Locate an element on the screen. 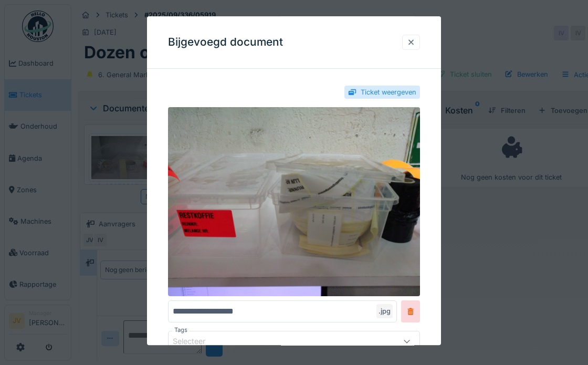 The height and width of the screenshot is (365, 588). div: .jpg is located at coordinates (384, 311).